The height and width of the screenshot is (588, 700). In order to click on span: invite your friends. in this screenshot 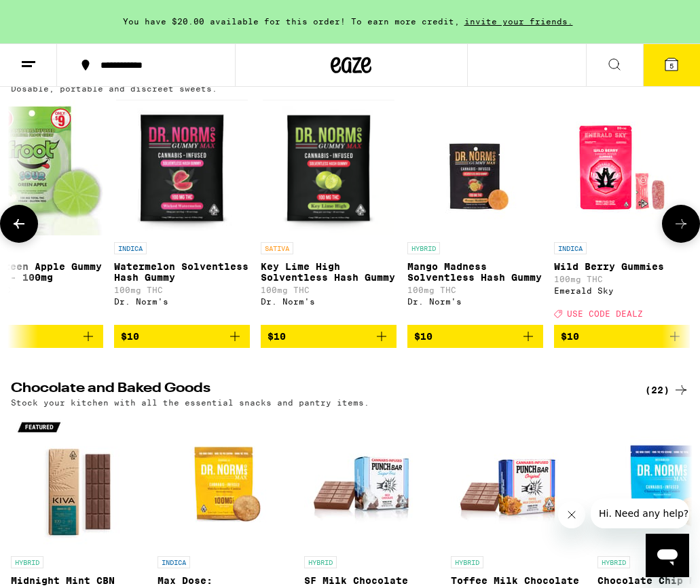, I will do `click(518, 21)`.